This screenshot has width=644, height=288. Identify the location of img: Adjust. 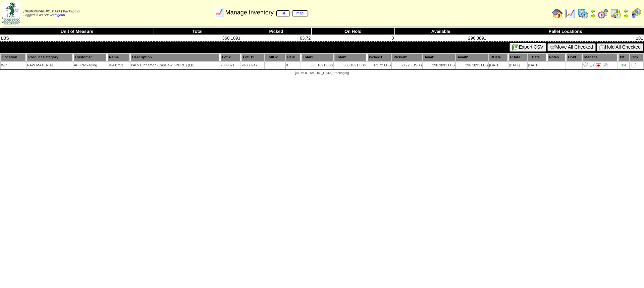
(586, 64).